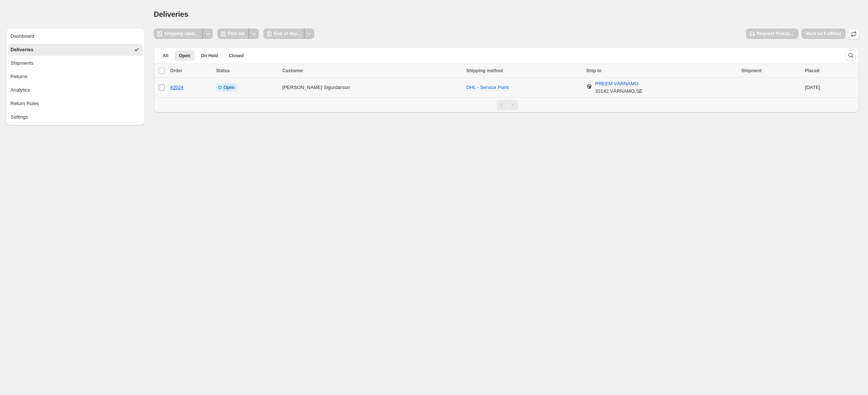  What do you see at coordinates (485, 70) in the screenshot?
I see `span: Shipping method` at bounding box center [485, 70].